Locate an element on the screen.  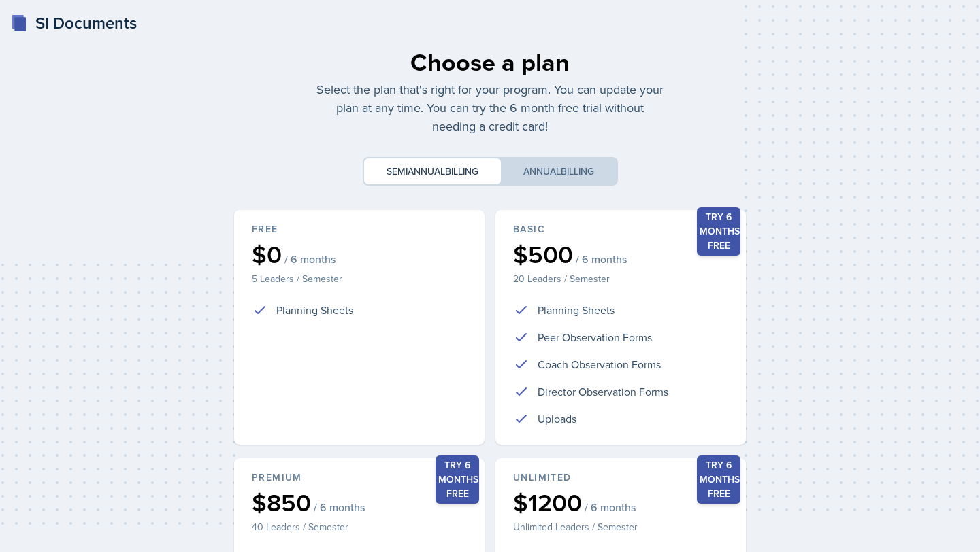
p: 20 Leaders / Semester is located at coordinates (620, 279).